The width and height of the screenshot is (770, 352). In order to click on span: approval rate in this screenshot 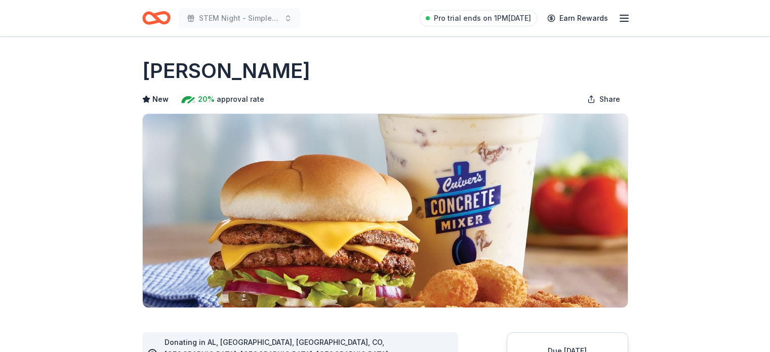, I will do `click(241, 99)`.